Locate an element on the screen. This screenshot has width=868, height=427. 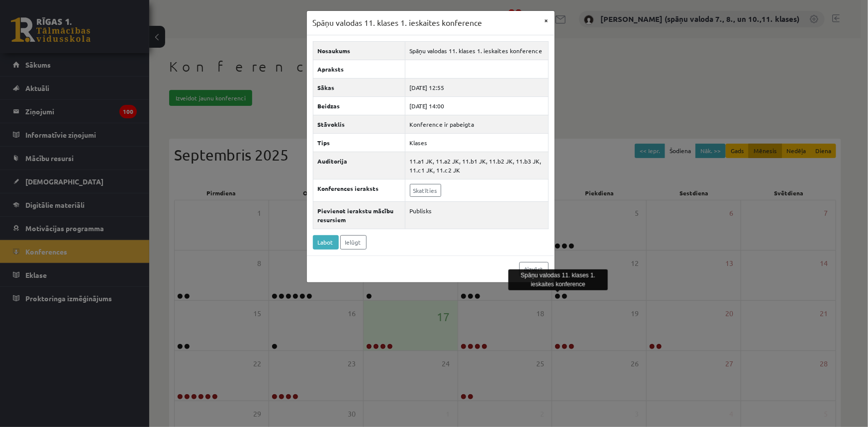
td: 11.a1 JK, 11.a2 JK, 11.b1 JK, 11.b2 JK, 11.b3 JK, 11.c1 JK, 11.c2 JK is located at coordinates (476, 165).